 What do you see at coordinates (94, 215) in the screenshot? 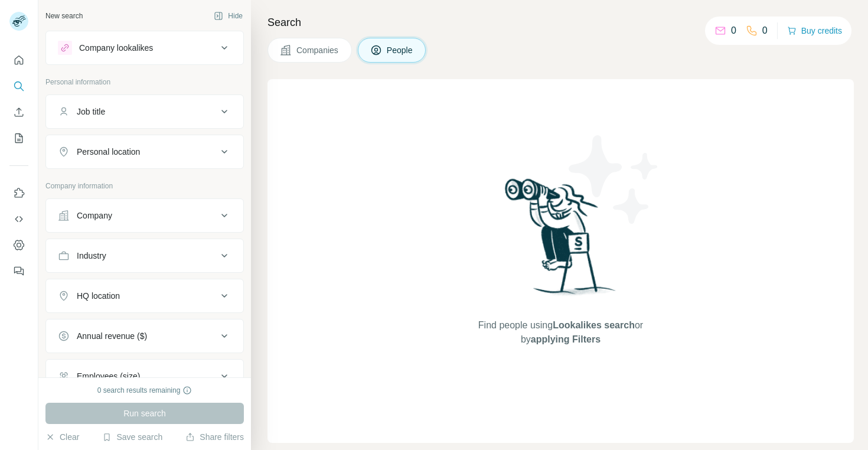
I see `div: Company` at bounding box center [94, 215].